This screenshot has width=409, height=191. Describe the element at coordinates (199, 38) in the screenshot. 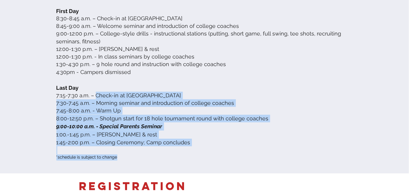

I see `span: 9:00-12:00 p.m. – College-style drills - instructional stations (putting, short game, full swing,...` at that location.